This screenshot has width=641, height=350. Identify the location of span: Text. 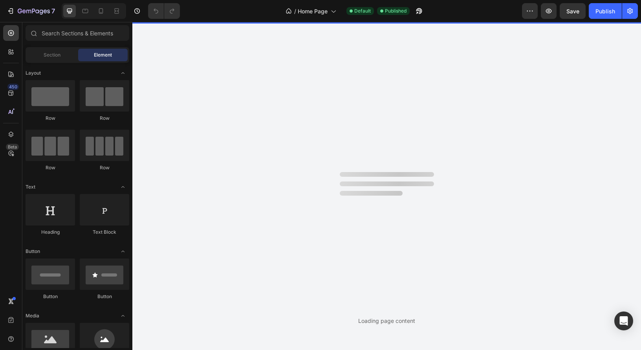
(30, 187).